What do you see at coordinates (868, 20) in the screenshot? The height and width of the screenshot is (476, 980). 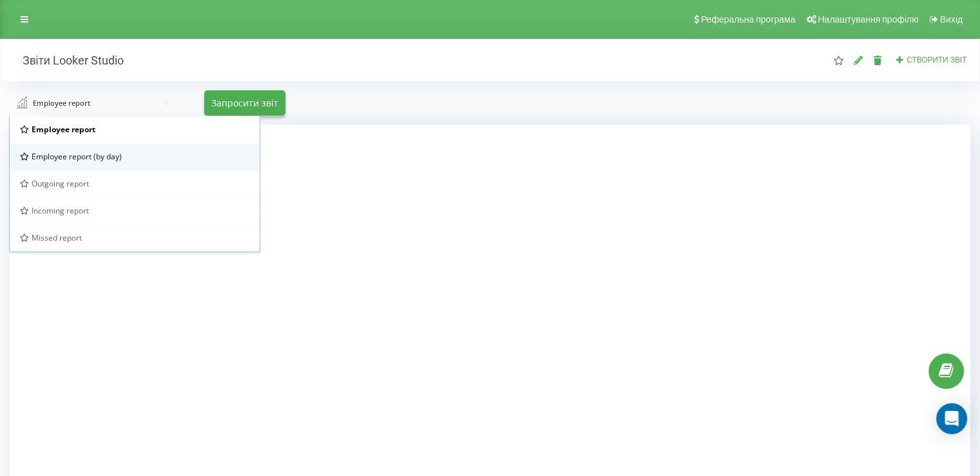 I see `span: Налаштування профілю` at bounding box center [868, 20].